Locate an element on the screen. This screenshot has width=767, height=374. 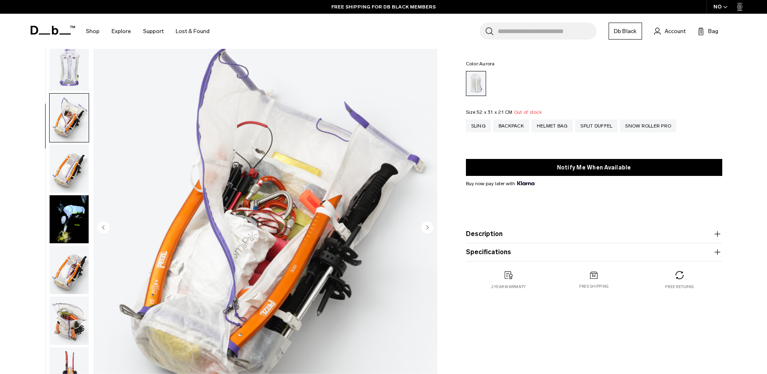
img: {"height" => 20, "alt" => "Klarna"} is located at coordinates (526, 183).